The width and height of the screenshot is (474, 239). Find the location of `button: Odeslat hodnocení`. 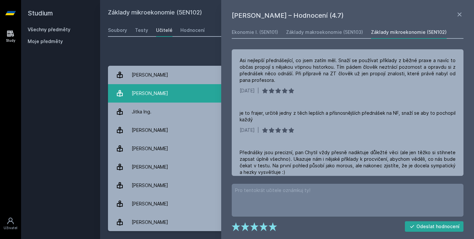

button: Odeslat hodnocení is located at coordinates (434, 227).